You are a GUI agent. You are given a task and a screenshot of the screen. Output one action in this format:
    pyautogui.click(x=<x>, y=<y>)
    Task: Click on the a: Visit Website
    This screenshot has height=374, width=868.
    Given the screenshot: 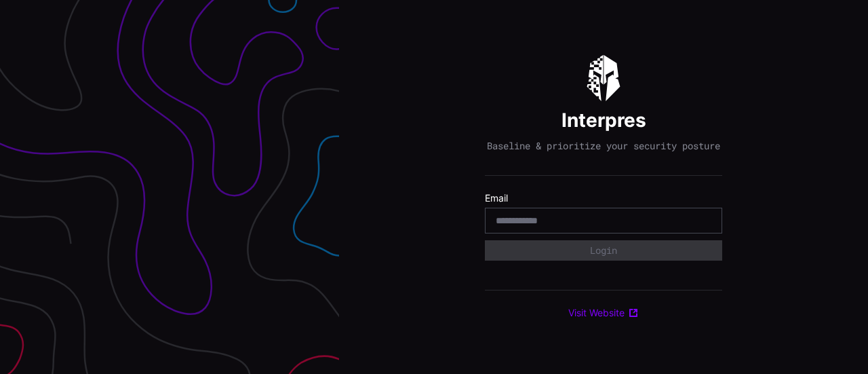 What is the action you would take?
    pyautogui.click(x=604, y=313)
    